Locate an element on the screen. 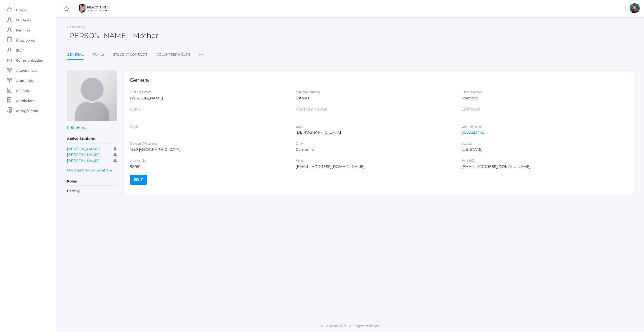 This screenshot has width=644, height=332. label: City: is located at coordinates (300, 143).